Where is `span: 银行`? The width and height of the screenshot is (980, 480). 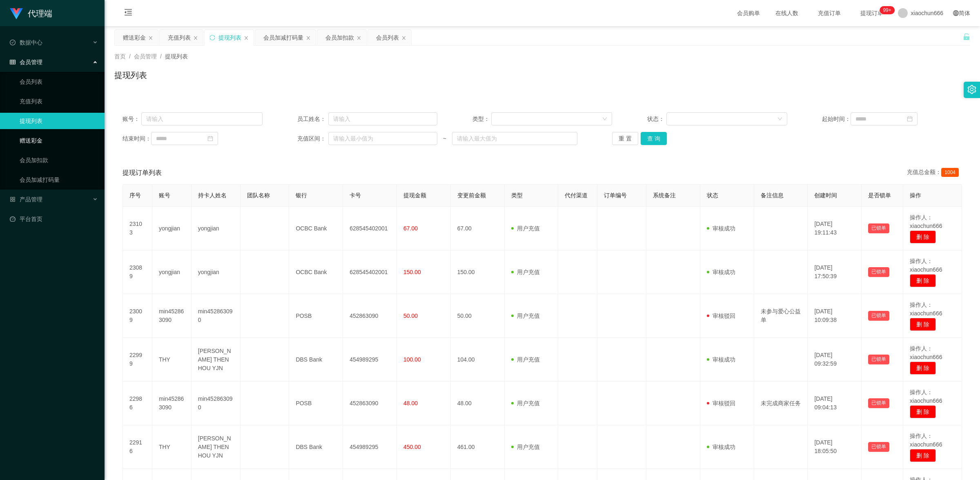
span: 银行 is located at coordinates (302, 195).